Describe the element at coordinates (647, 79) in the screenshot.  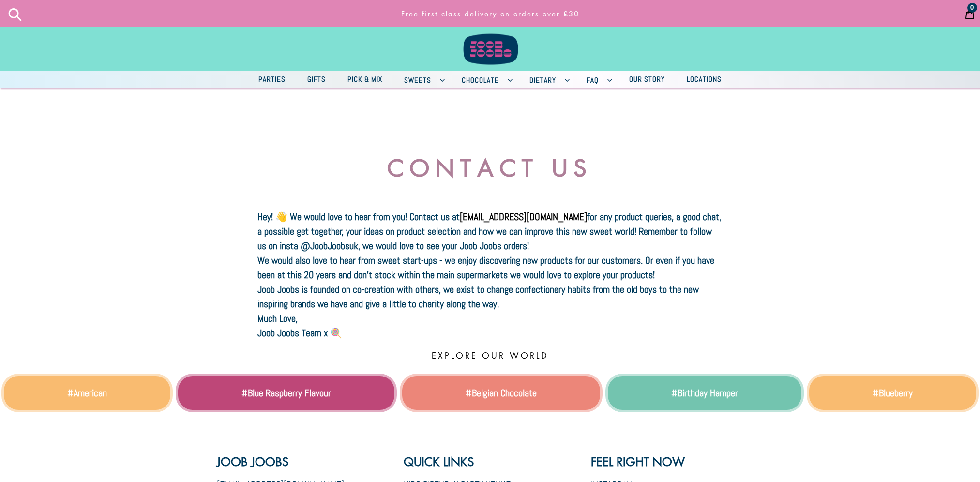
I see `a: Our Story` at that location.